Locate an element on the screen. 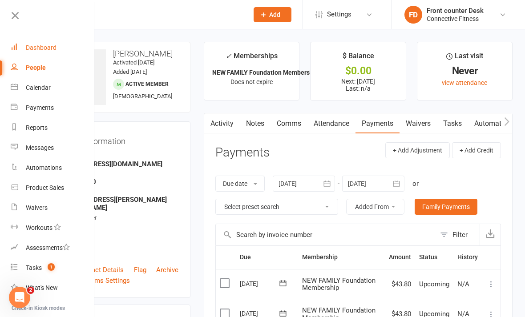 The height and width of the screenshot is (317, 525). span: Add is located at coordinates (275, 15).